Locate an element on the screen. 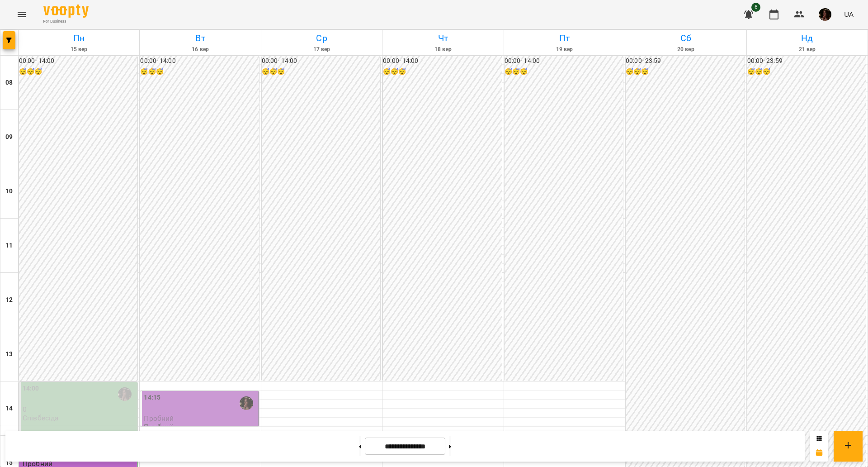 The width and height of the screenshot is (868, 467). h6: Пт is located at coordinates (564, 38).